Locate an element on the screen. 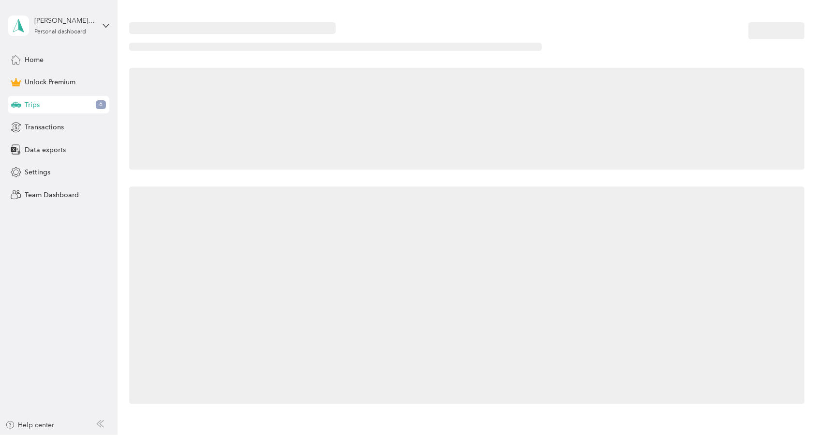 This screenshot has height=435, width=821. span: Transactions is located at coordinates (44, 127).